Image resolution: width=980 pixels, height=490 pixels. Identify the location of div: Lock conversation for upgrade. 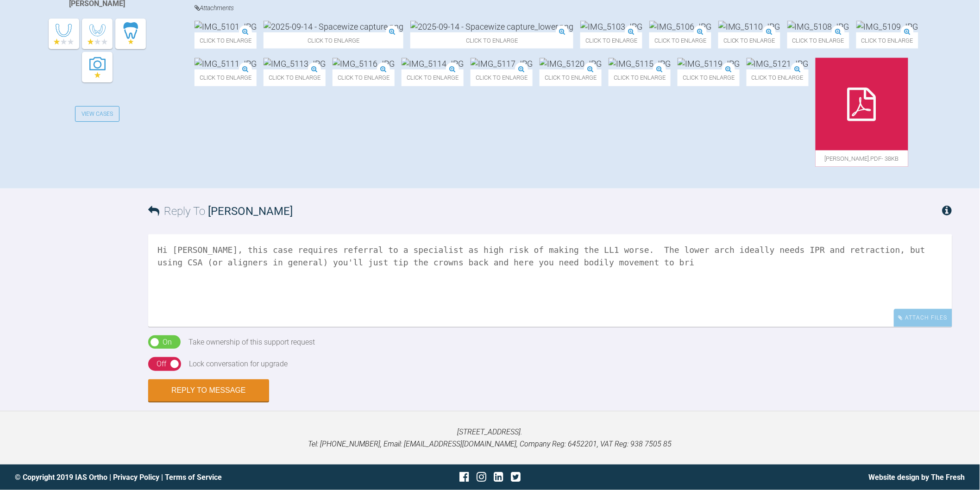
(239, 364).